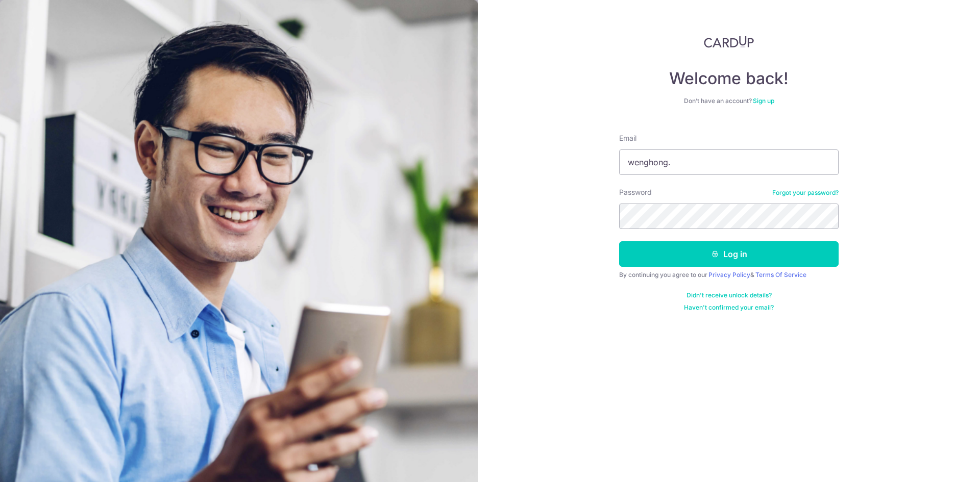 The width and height of the screenshot is (980, 482). Describe the element at coordinates (781, 274) in the screenshot. I see `a: Terms Of Service` at that location.